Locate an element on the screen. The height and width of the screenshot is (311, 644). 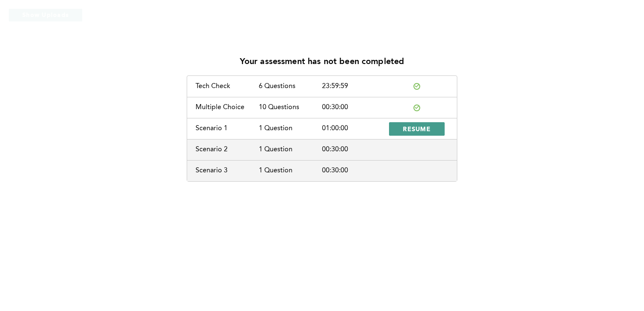
button: RESUME is located at coordinates (417, 129).